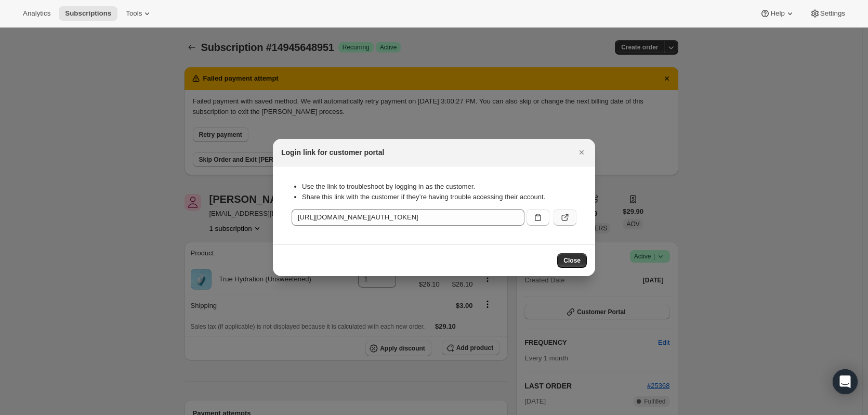  Describe the element at coordinates (37, 14) in the screenshot. I see `button: Analytics` at that location.